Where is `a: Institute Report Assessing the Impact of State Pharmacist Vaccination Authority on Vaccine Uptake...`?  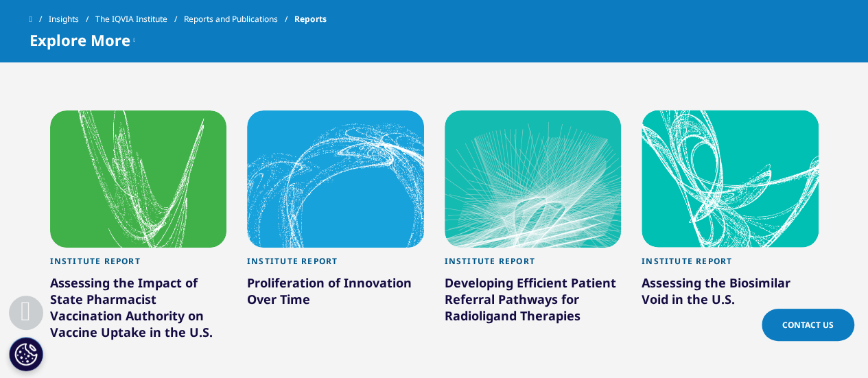 a: Institute Report Assessing the Impact of State Pharmacist Vaccination Authority on Vaccine Uptake... is located at coordinates (139, 312).